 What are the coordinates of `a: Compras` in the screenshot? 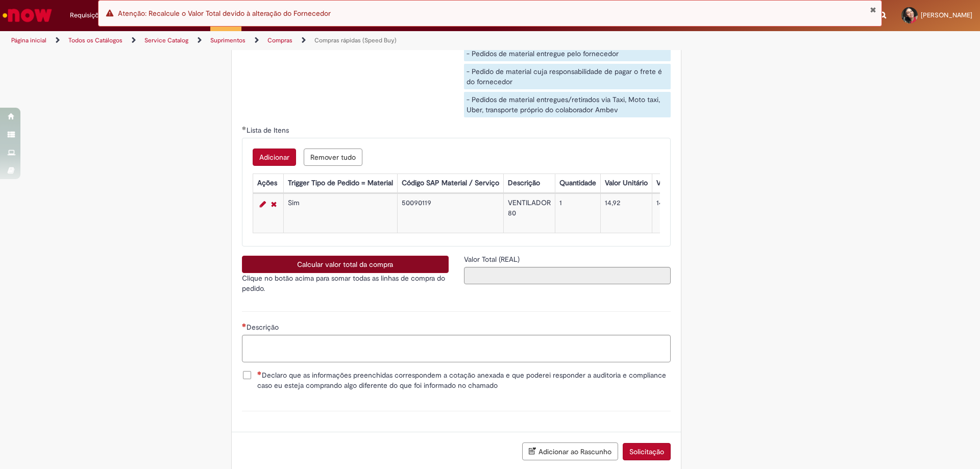 It's located at (280, 40).